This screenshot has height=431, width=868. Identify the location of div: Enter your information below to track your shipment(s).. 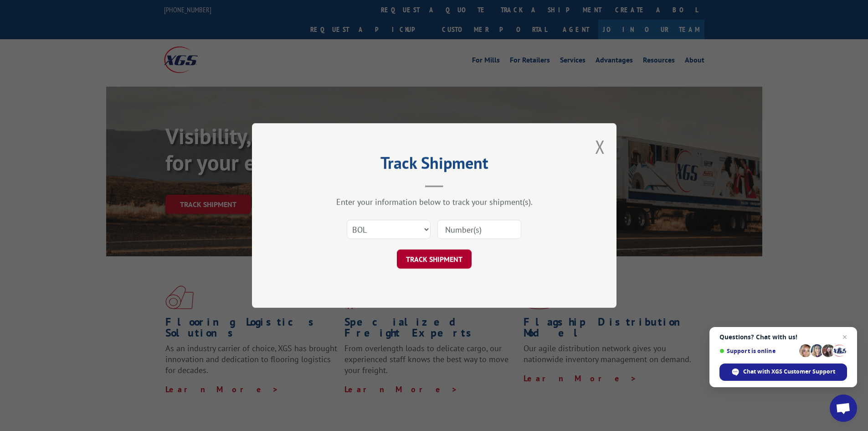
(434, 202).